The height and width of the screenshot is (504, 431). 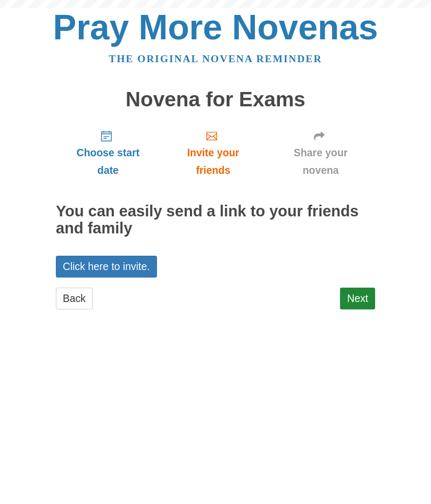 What do you see at coordinates (106, 267) in the screenshot?
I see `a: Click here to invite.` at bounding box center [106, 267].